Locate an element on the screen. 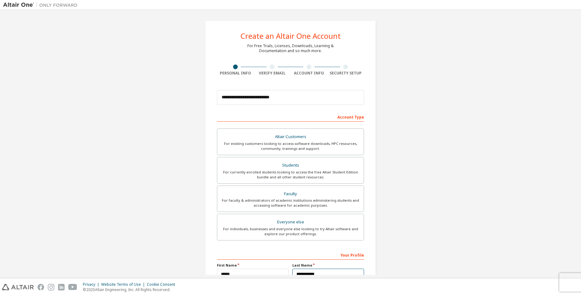  div: Faculty is located at coordinates (290, 194).